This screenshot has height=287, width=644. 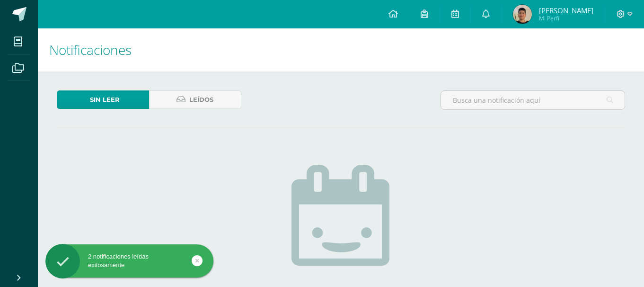 I want to click on input: Busca una notificación aquí, so click(x=533, y=100).